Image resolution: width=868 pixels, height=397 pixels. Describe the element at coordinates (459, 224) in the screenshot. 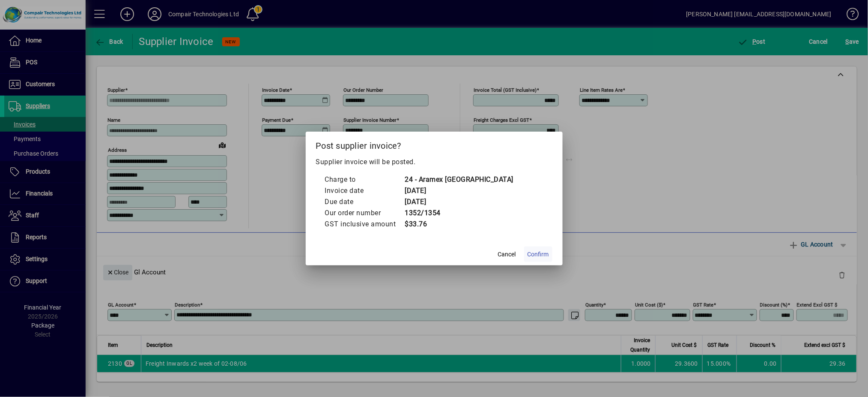

I see `td: $33.76` at that location.